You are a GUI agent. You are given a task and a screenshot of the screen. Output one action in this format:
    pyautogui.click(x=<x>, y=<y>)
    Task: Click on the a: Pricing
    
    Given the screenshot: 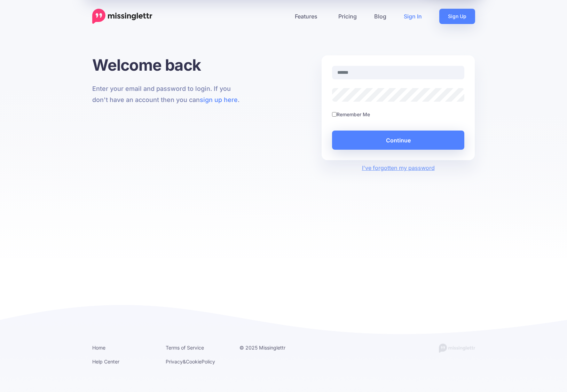 What is the action you would take?
    pyautogui.click(x=347, y=16)
    